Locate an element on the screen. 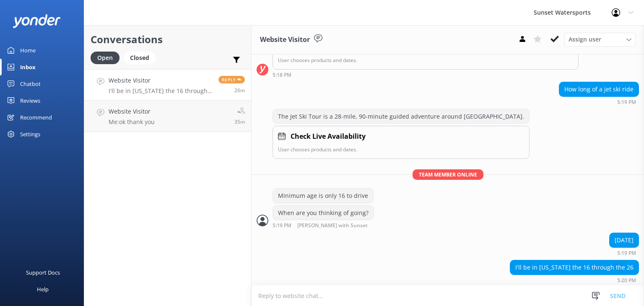  div: Recommend is located at coordinates (36, 117).